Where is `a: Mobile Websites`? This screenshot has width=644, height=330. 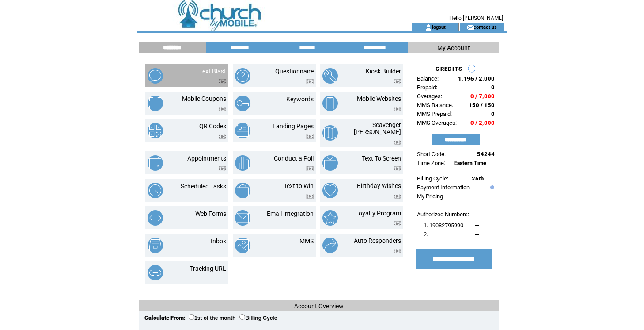
a: Mobile Websites is located at coordinates (378, 99).